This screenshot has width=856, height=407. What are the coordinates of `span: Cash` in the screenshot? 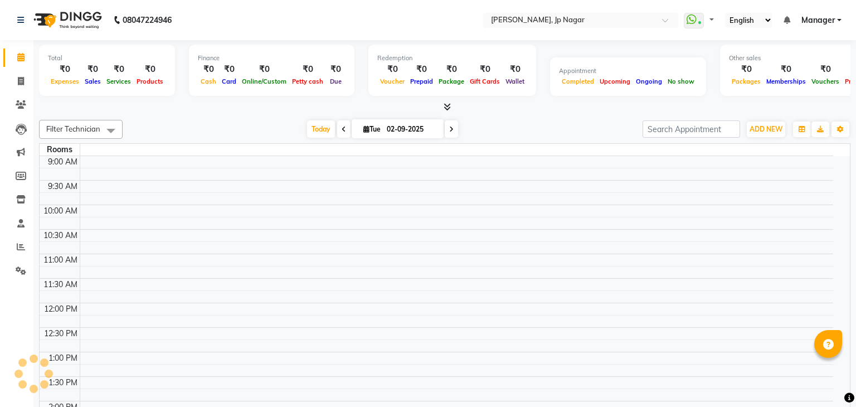 It's located at (209, 81).